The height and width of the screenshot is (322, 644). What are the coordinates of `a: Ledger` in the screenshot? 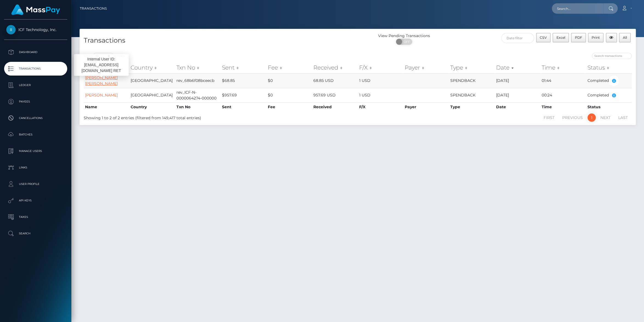 It's located at (36, 85).